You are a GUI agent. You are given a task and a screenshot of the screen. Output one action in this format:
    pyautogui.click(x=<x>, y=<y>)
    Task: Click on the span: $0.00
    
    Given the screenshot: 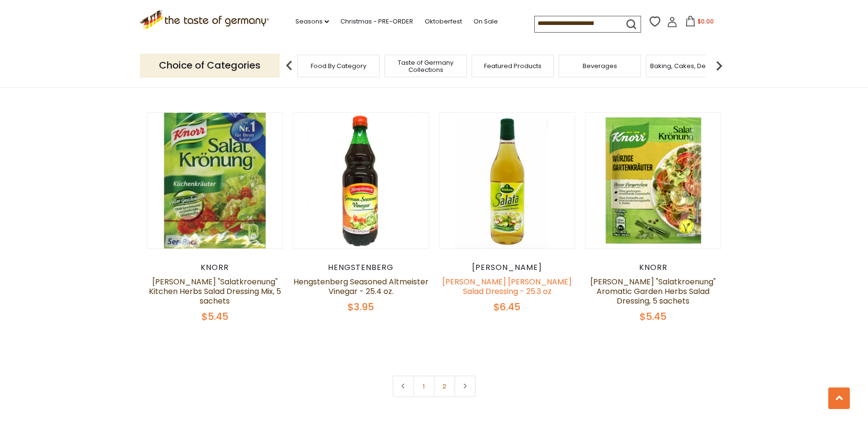 What is the action you would take?
    pyautogui.click(x=706, y=21)
    